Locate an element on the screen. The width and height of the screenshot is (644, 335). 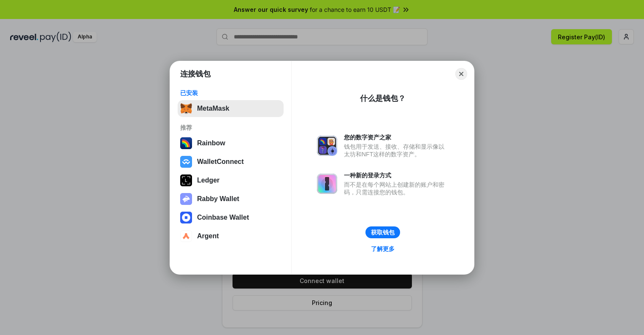
div: 而不是在每个网站上创建新的账户和密码，只需连接您的钱包。 is located at coordinates (397, 188).